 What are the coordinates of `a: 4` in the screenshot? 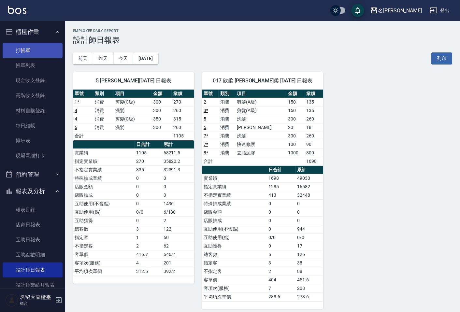 It's located at (76, 111).